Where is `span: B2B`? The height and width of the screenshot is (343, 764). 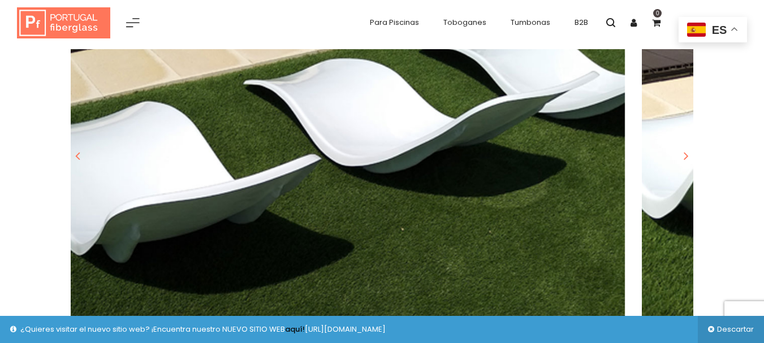
span: B2B is located at coordinates (581, 22).